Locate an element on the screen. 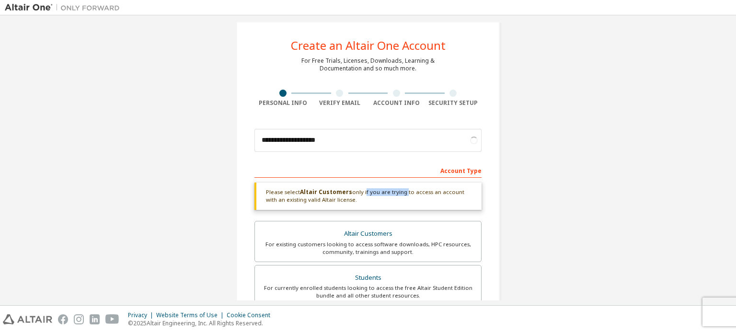 This screenshot has width=736, height=333. img: youtube.svg is located at coordinates (112, 319).